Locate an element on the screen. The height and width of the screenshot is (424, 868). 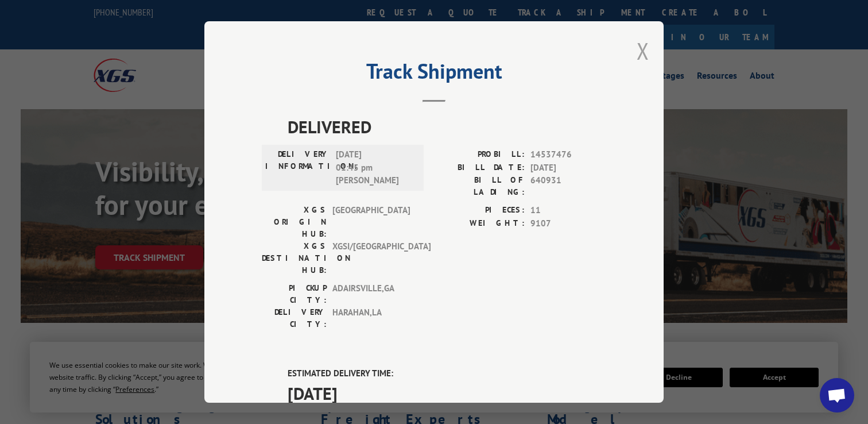
span: 14537476 is located at coordinates (568, 154).